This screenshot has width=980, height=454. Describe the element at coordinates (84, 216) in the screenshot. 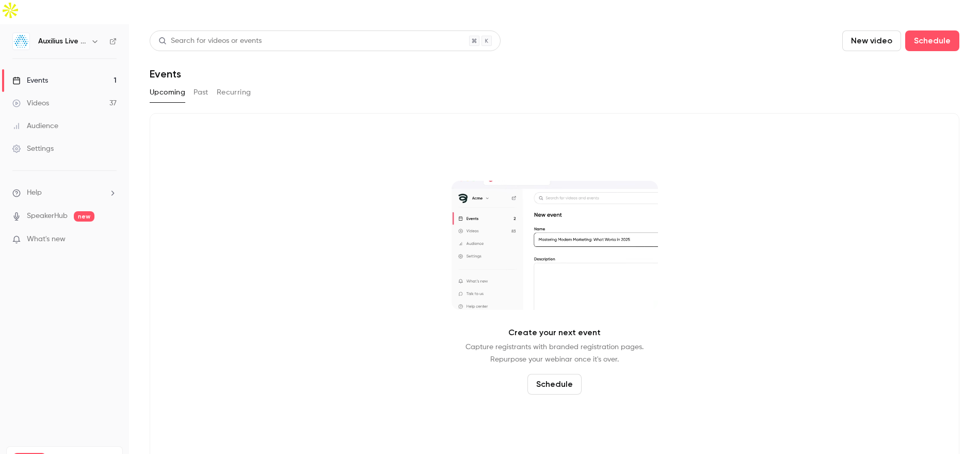

I see `span: new` at that location.